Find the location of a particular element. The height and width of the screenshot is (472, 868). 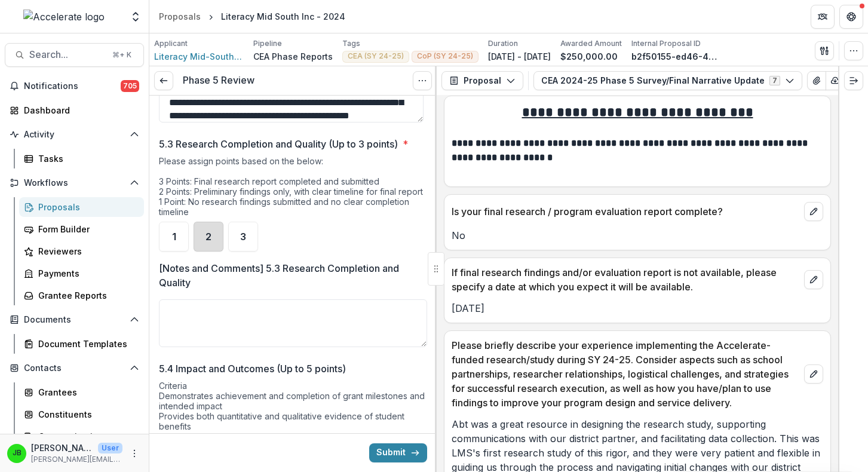

p: Awarded Amount is located at coordinates (591, 44).